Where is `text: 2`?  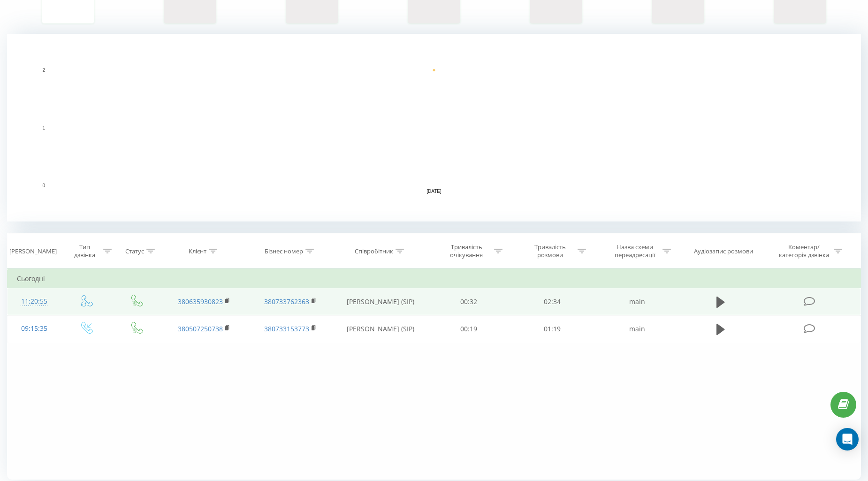 text: 2 is located at coordinates (44, 70).